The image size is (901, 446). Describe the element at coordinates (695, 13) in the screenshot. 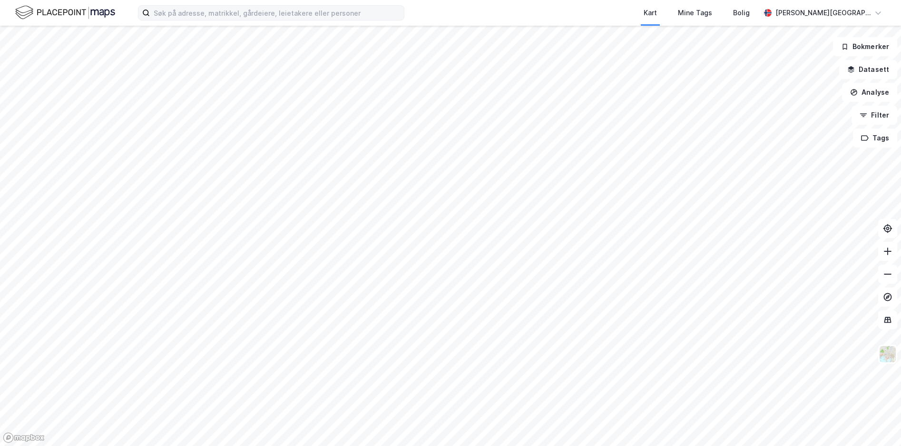

I see `div: Mine Tags` at that location.